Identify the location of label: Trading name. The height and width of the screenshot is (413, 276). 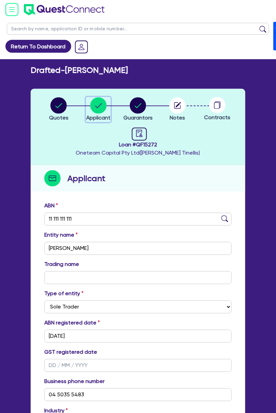
(62, 264).